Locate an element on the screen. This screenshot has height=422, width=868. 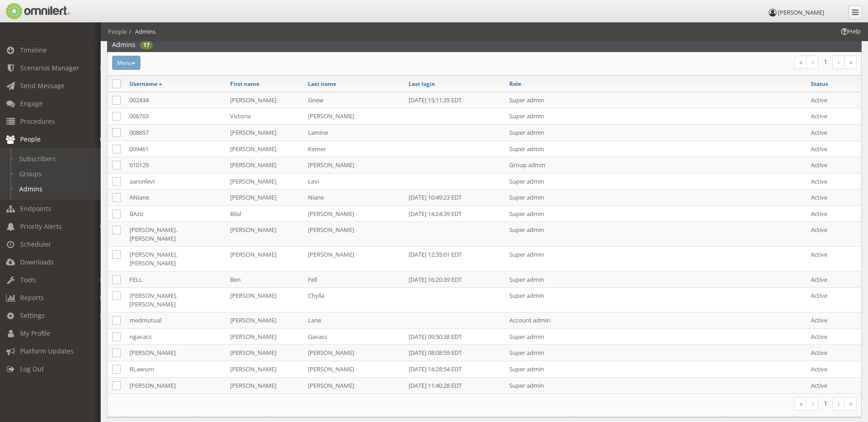
a: Collapse Menu is located at coordinates (855, 12).